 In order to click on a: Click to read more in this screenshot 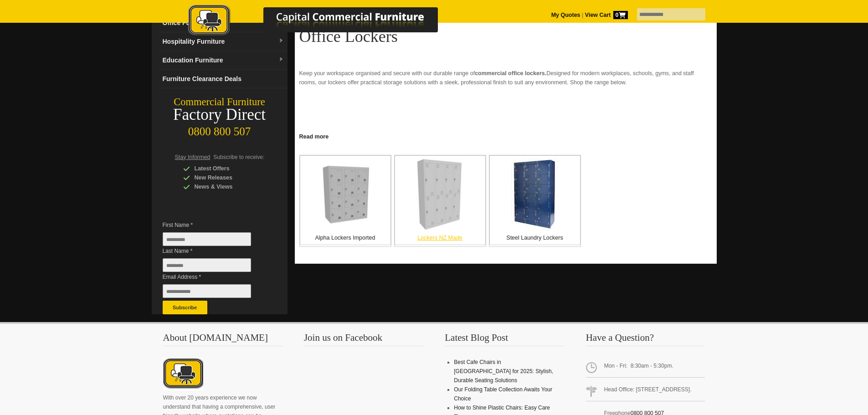, I will do `click(506, 135)`.